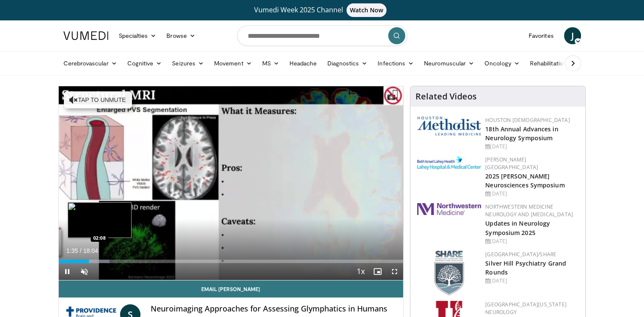 The image size is (644, 317). Describe the element at coordinates (271, 63) in the screenshot. I see `a: MS` at that location.